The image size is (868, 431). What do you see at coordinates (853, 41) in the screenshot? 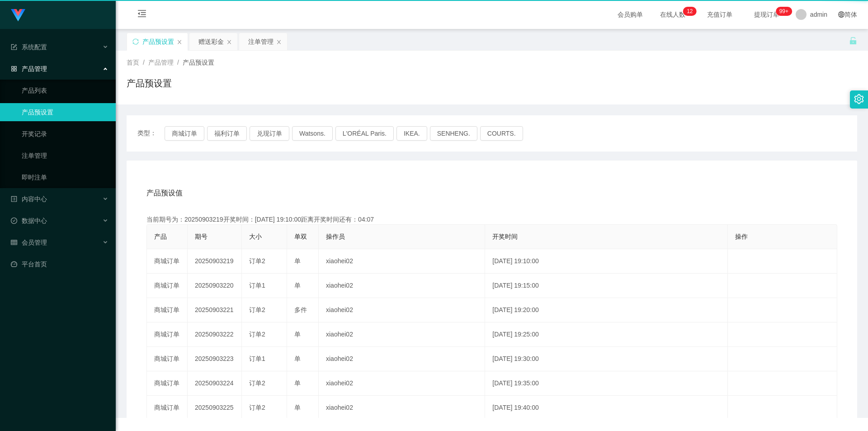
I see `i: 图标: unlock` at bounding box center [853, 41].